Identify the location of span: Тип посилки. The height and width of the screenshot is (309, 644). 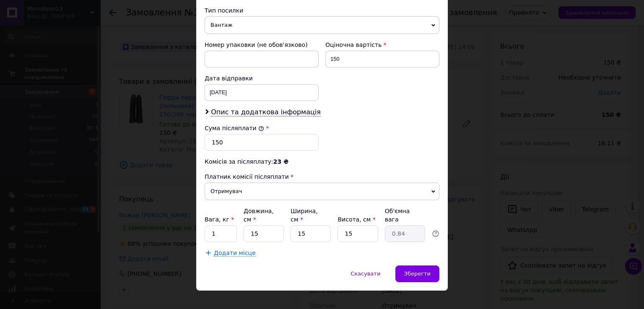
(224, 11).